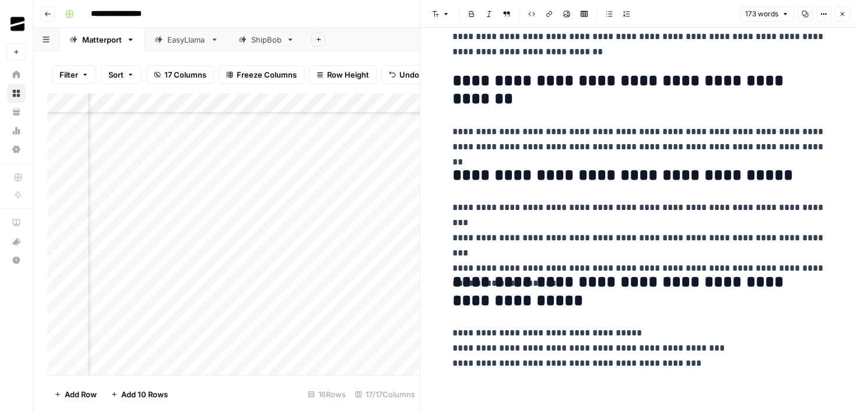  What do you see at coordinates (16, 93) in the screenshot?
I see `a: Browse` at bounding box center [16, 93].